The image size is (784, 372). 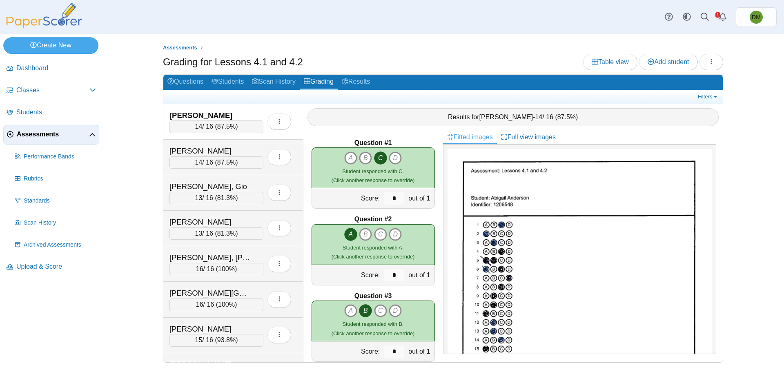 I want to click on div: Results for - / 16 ( ), so click(x=513, y=117).